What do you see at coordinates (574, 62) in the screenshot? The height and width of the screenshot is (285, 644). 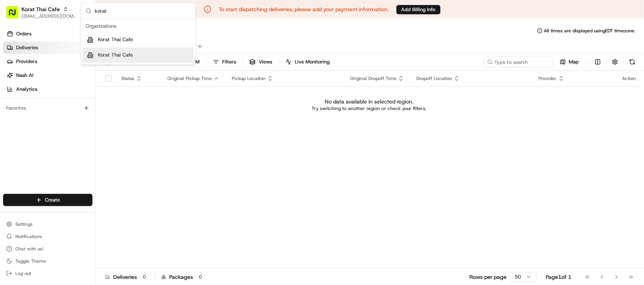 I see `span: Map` at bounding box center [574, 62].